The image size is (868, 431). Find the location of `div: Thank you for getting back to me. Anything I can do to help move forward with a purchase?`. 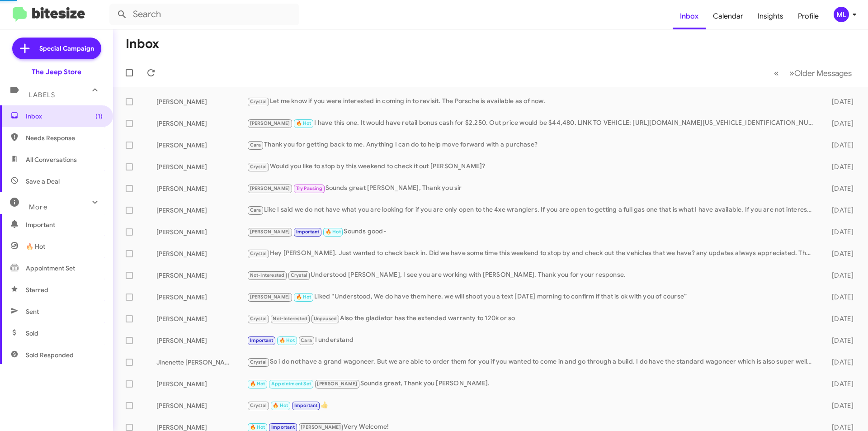

div: Thank you for getting back to me. Anything I can do to help move forward with a purchase? is located at coordinates (532, 144).